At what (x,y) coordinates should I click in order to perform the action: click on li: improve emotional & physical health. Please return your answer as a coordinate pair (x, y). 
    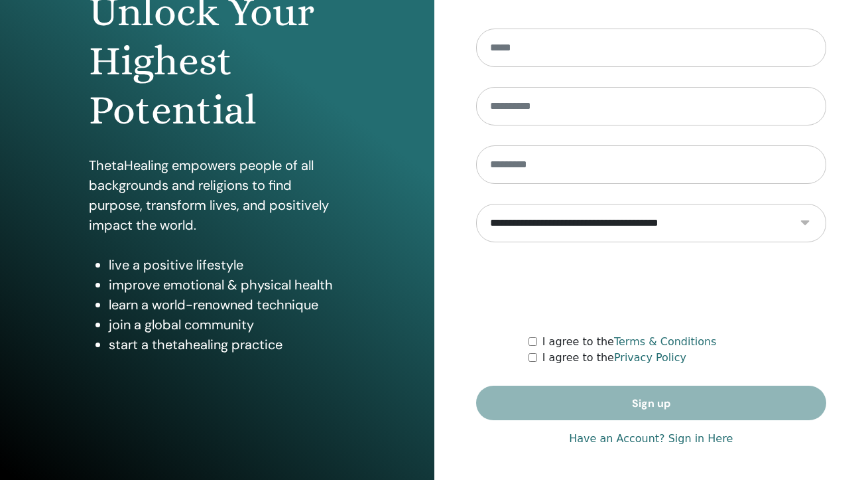
    Looking at the image, I should click on (226, 285).